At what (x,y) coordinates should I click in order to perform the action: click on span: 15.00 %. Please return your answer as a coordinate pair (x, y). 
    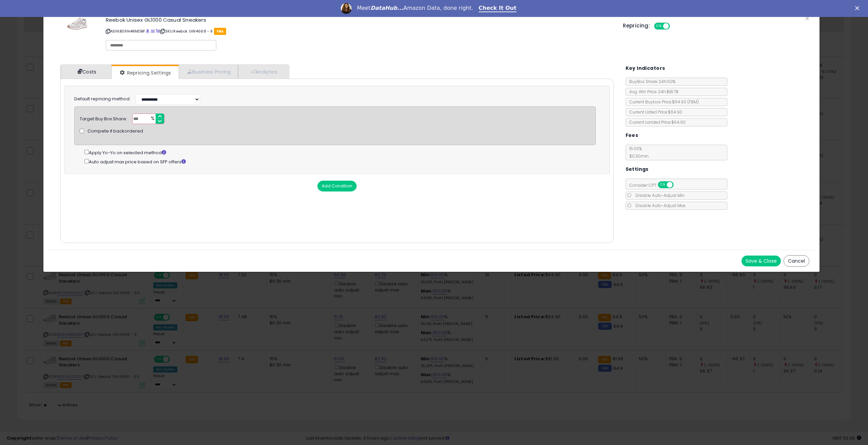
    Looking at the image, I should click on (637, 152).